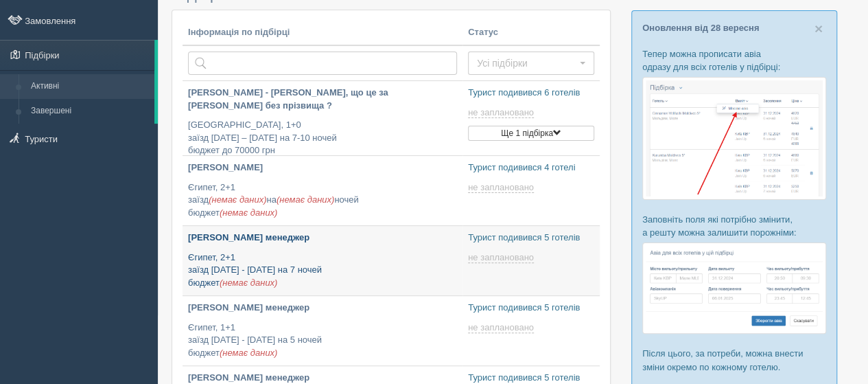 The width and height of the screenshot is (868, 384). What do you see at coordinates (89, 87) in the screenshot?
I see `a: Активні` at bounding box center [89, 87].